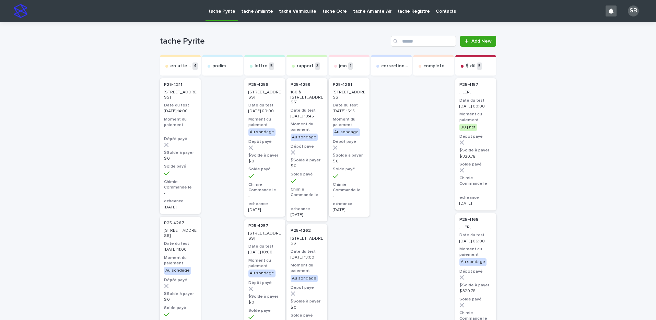 The height and width of the screenshot is (320, 656). What do you see at coordinates (258, 85) in the screenshot?
I see `p: P25-4256` at bounding box center [258, 85].